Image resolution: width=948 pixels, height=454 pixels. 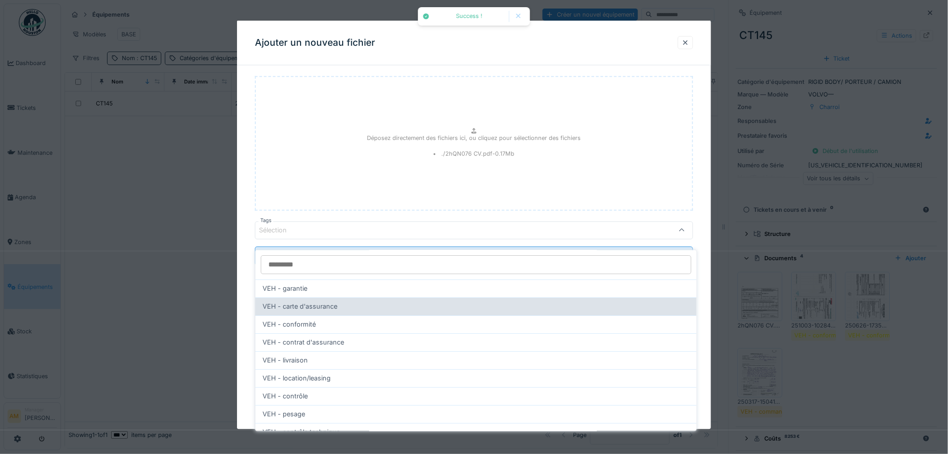 What do you see at coordinates (474, 154) in the screenshot?
I see `li: ./2hQN076 CV.pdf - 0.17 Mb` at bounding box center [474, 154].